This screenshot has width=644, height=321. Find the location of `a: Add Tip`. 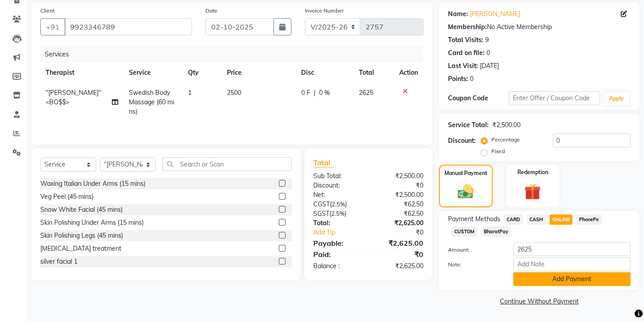

a: Add Tip is located at coordinates (343, 232).